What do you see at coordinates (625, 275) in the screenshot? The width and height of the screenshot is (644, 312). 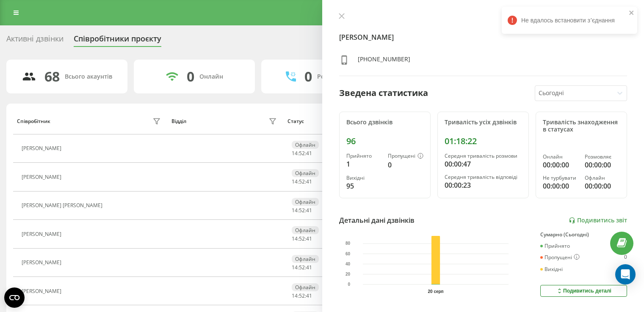 I see `div: Open Intercom Messenger` at bounding box center [625, 275].